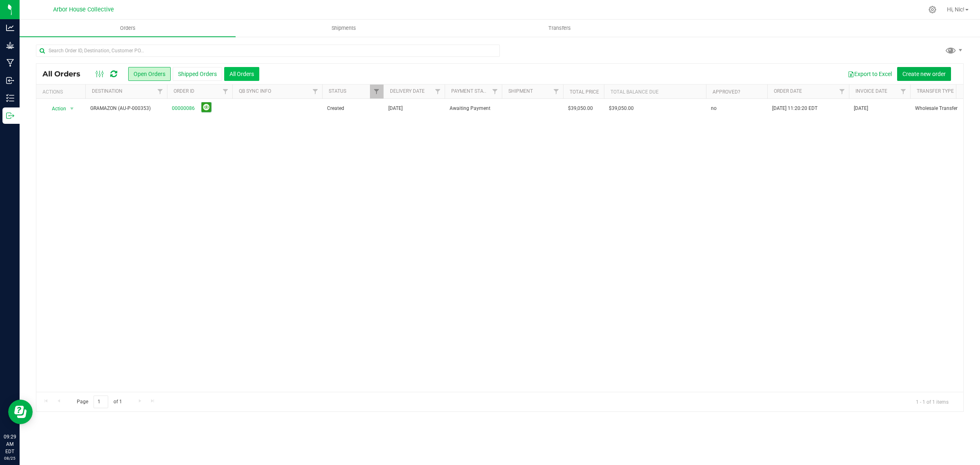  I want to click on inline-svg: Inventory, so click(10, 98).